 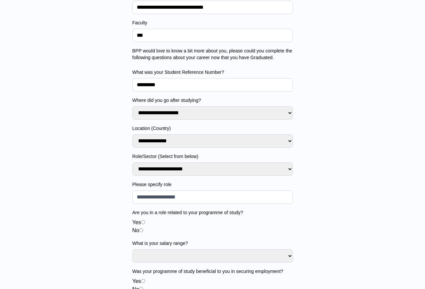 I want to click on label: Role/Sector (Select from below), so click(x=213, y=157).